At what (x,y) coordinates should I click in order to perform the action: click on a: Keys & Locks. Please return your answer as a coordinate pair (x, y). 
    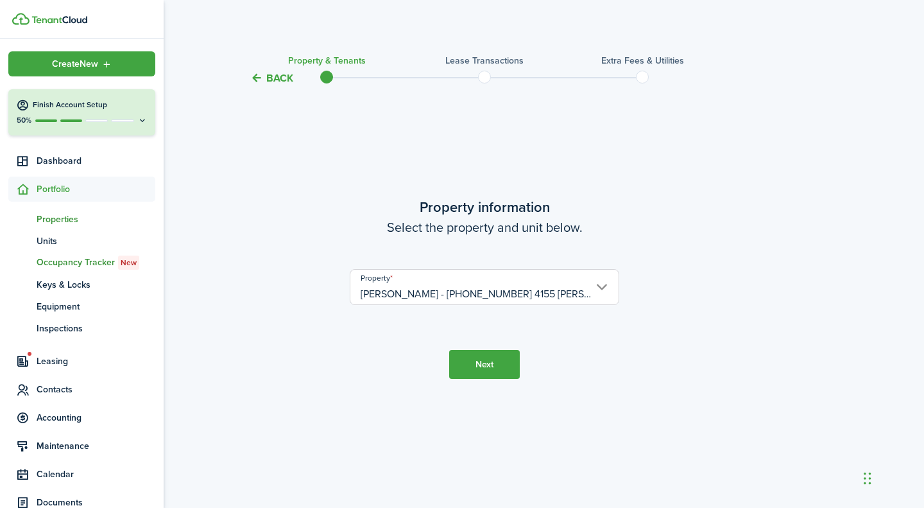
    Looking at the image, I should click on (81, 284).